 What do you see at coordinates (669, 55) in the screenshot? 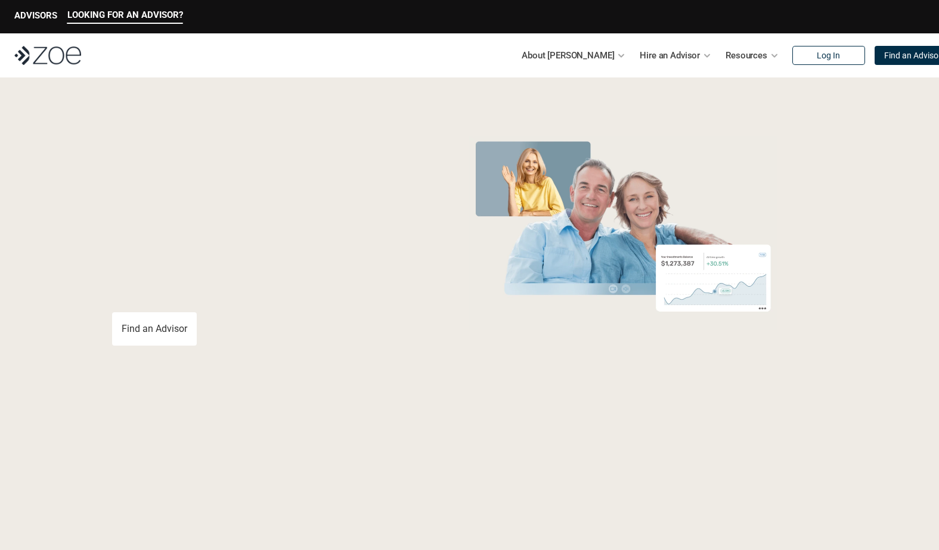
I see `p: Hire an Advisor` at bounding box center [669, 55].